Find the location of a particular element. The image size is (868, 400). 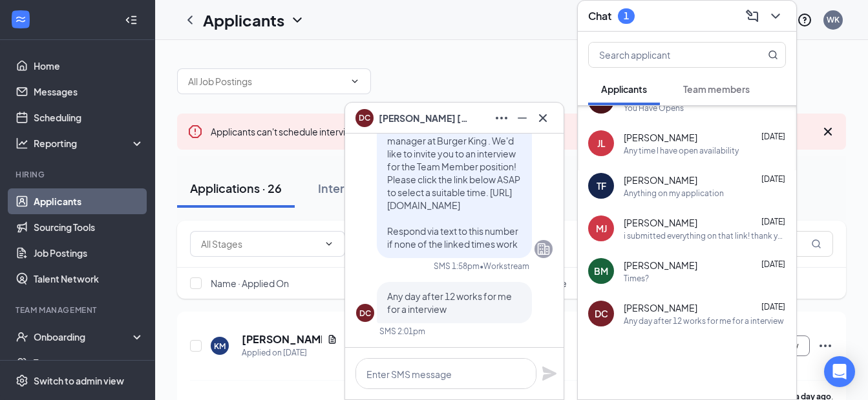

svg: Error is located at coordinates (195, 131).